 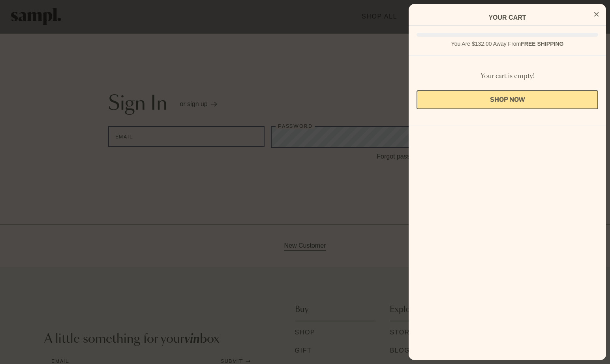 I want to click on div: You are $132.00 away from, so click(x=508, y=44).